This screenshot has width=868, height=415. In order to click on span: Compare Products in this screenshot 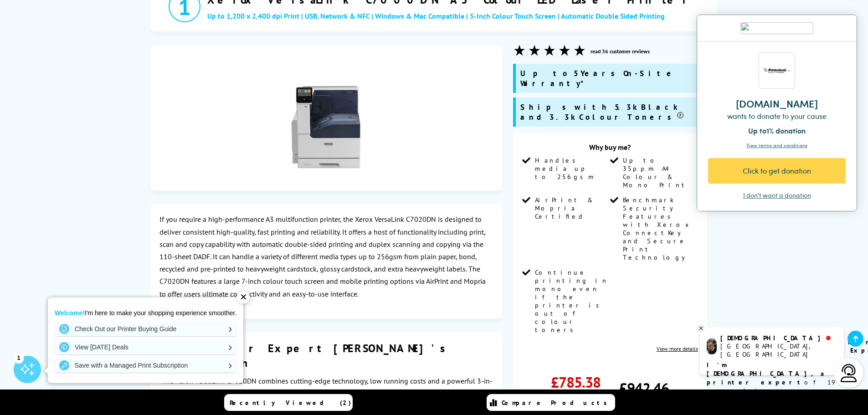, I will do `click(557, 403)`.